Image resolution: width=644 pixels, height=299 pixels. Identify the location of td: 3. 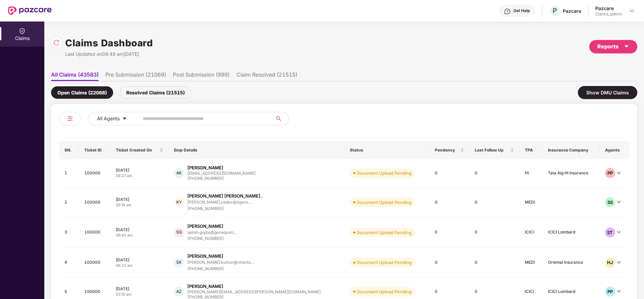
(69, 233).